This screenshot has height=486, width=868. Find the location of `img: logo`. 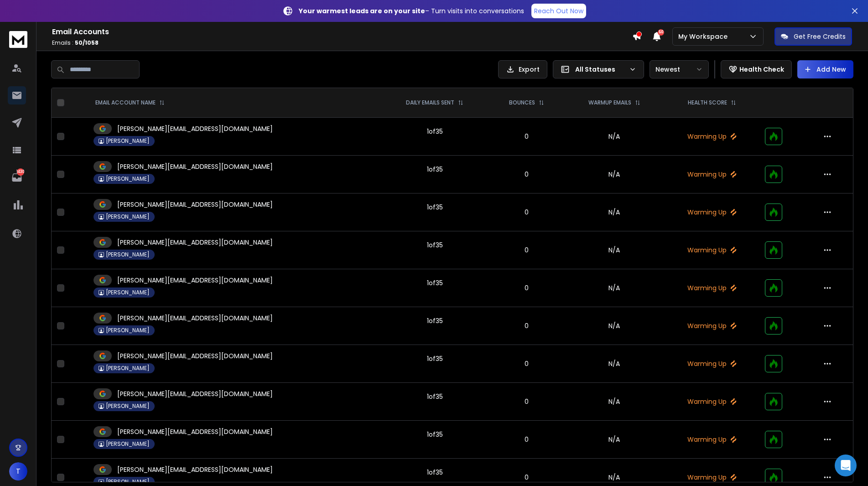

img: logo is located at coordinates (18, 39).